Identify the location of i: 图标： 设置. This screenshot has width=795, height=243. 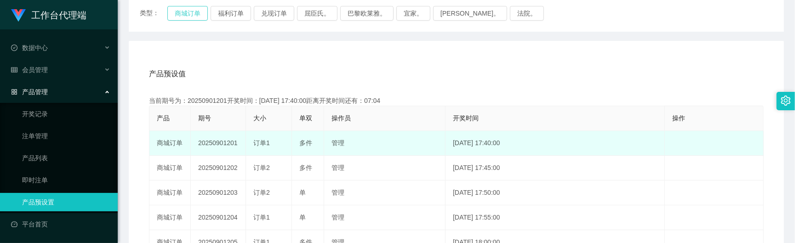
(785, 101).